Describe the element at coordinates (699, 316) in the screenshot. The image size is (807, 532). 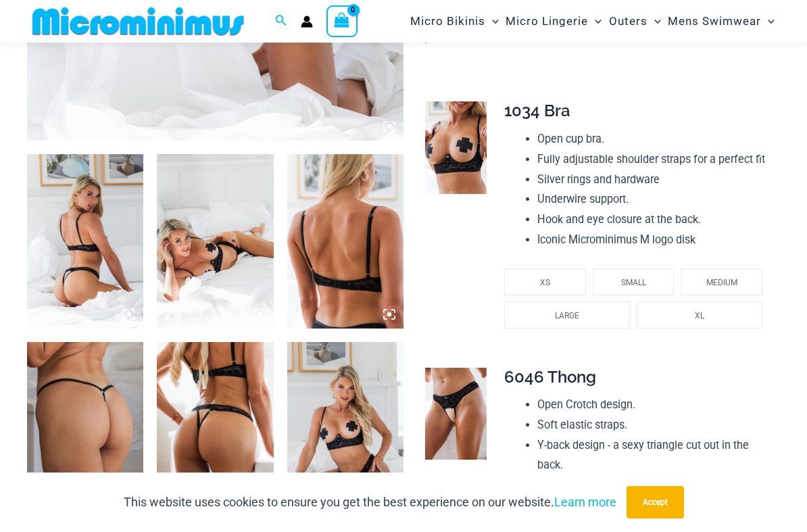
I see `span: XL` at that location.